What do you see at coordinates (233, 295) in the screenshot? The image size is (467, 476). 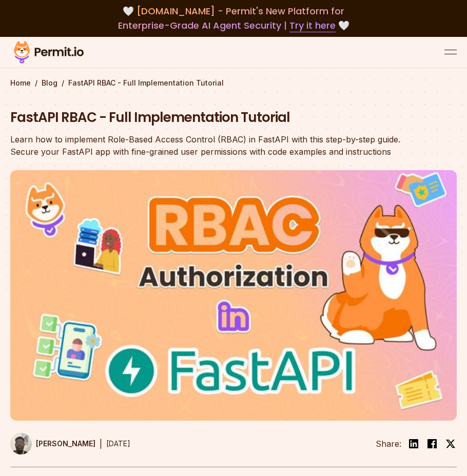 I see `img: FastAPI RBAC - Full Implementation Tutorial` at bounding box center [233, 295].